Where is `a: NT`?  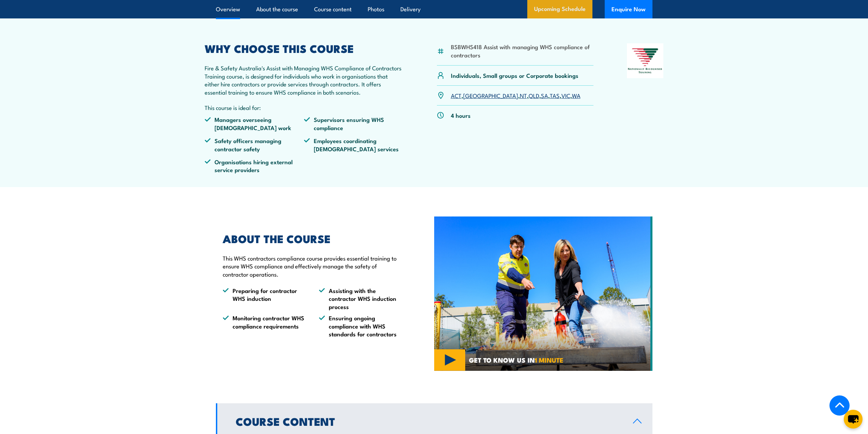
a: NT is located at coordinates (524, 95).